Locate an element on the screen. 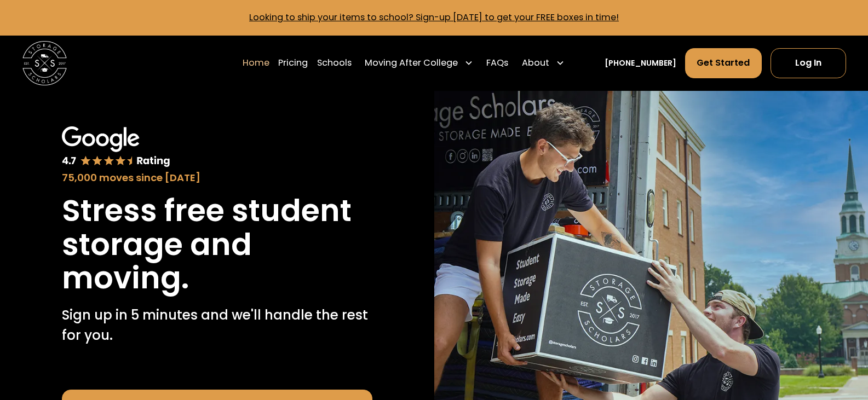  p: Sign up in 5 minutes and we'll handle the rest for you. is located at coordinates (217, 326).